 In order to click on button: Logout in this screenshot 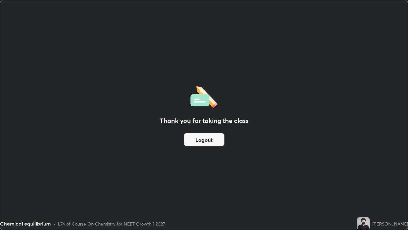, I will do `click(204, 139)`.